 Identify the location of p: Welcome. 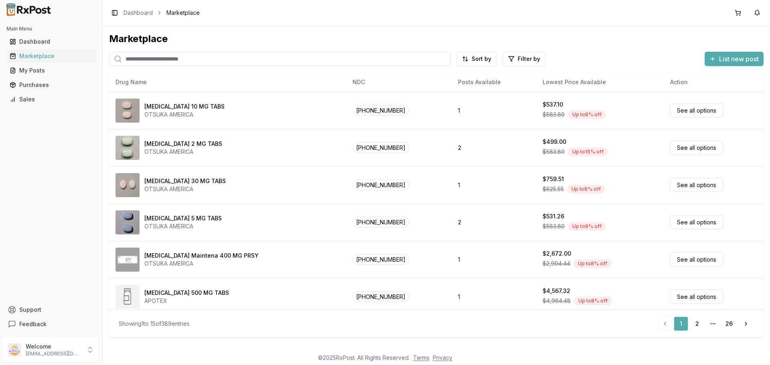
(53, 347).